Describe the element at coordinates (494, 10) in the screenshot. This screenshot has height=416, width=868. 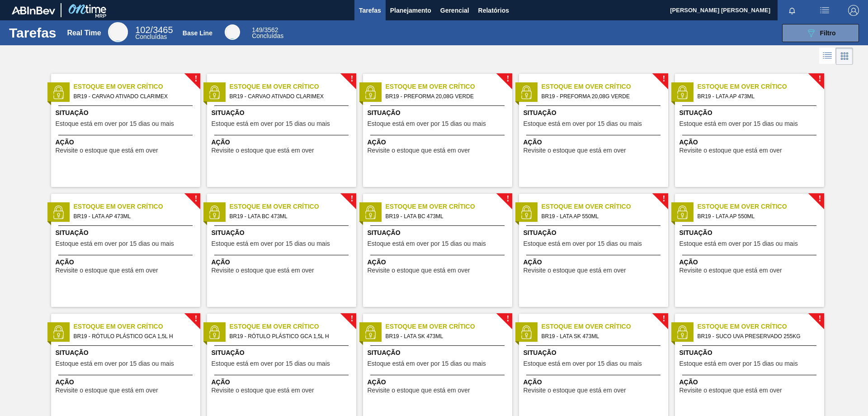
I see `span: Relatórios` at that location.